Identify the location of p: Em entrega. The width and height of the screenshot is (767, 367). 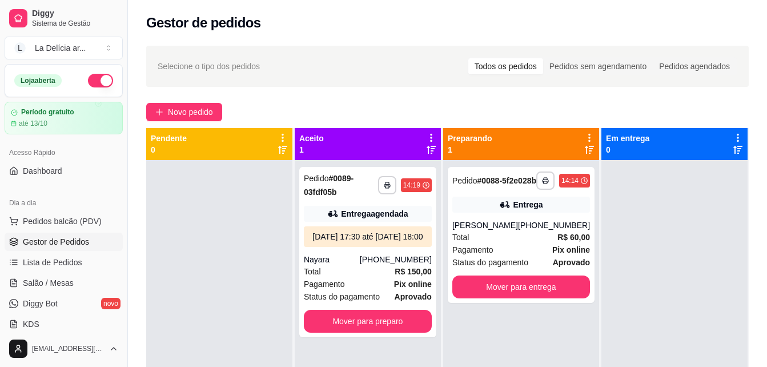
(628, 138).